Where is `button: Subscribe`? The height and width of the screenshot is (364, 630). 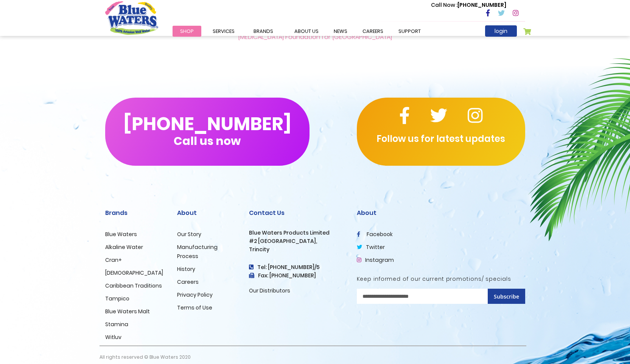 button: Subscribe is located at coordinates (506, 296).